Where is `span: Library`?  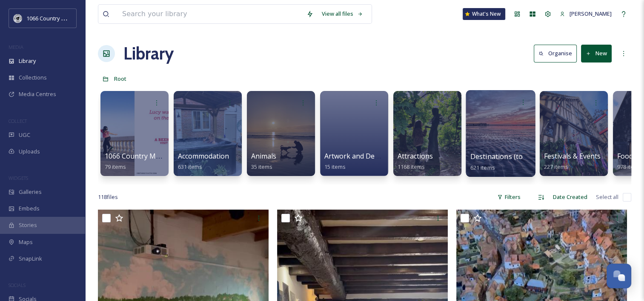
span: Library is located at coordinates (27, 61).